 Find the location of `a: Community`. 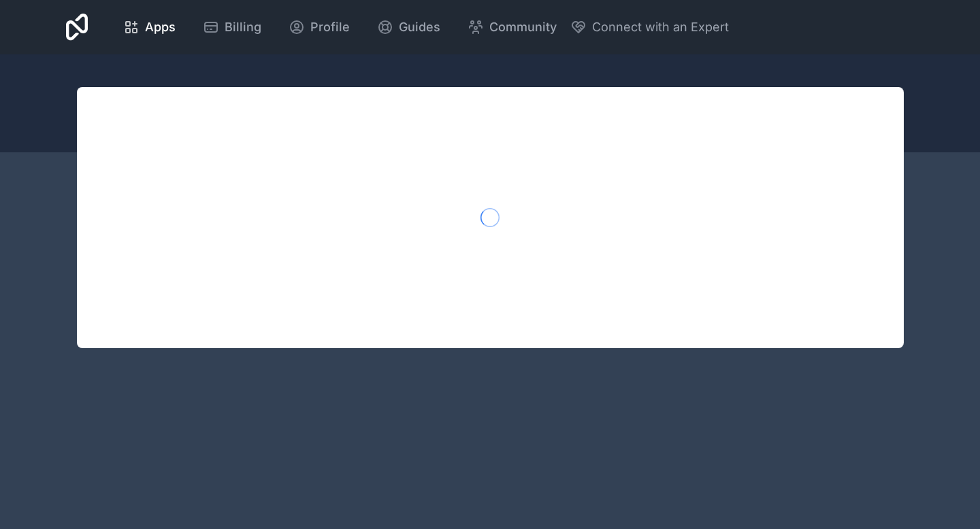

a: Community is located at coordinates (512, 27).